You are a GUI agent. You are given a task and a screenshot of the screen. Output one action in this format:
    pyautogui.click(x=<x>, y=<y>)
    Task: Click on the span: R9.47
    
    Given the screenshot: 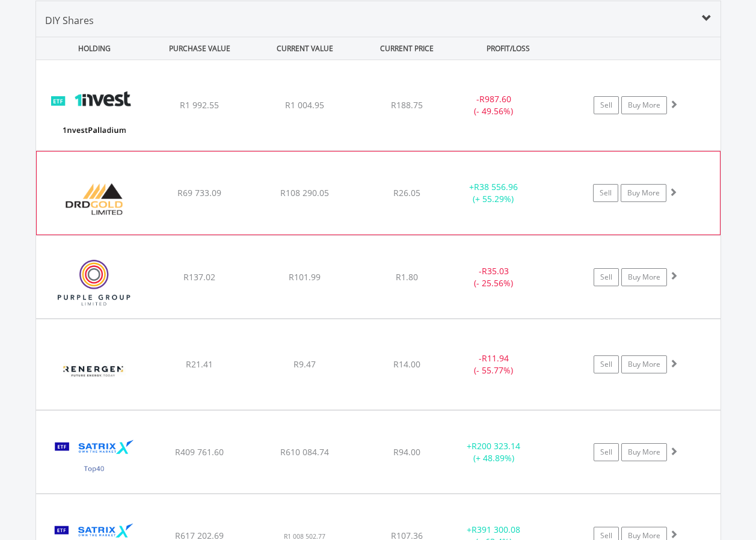 What is the action you would take?
    pyautogui.click(x=305, y=364)
    